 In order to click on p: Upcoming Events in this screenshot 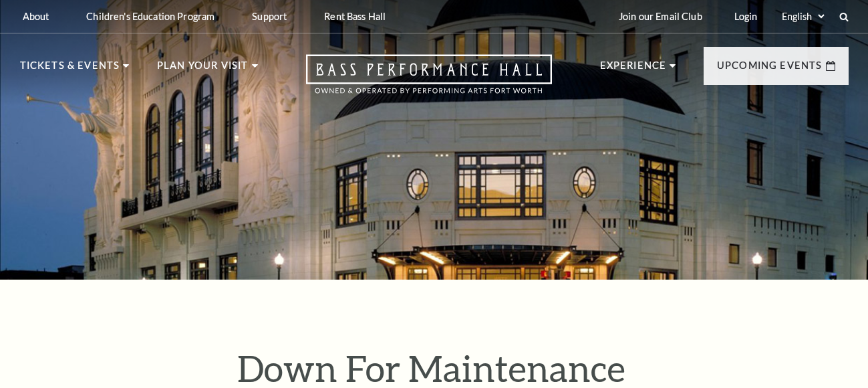, I will do `click(770, 70)`.